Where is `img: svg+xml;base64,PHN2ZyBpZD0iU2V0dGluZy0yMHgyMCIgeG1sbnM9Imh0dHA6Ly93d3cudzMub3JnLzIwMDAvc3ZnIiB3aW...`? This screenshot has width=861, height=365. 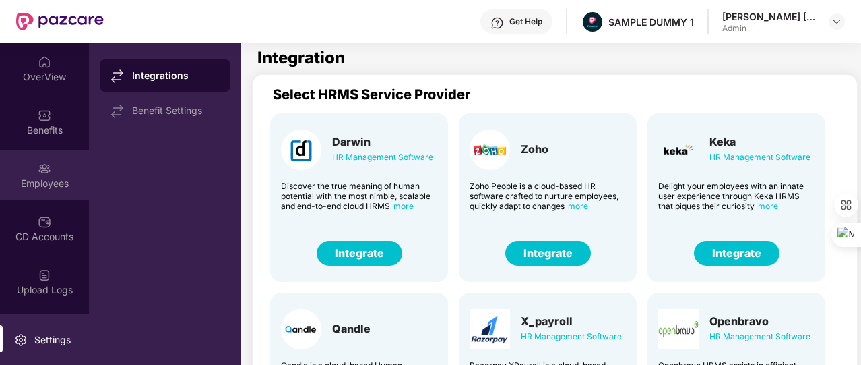 img: svg+xml;base64,PHN2ZyBpZD0iU2V0dGluZy0yMHgyMCIgeG1sbnM9Imh0dHA6Ly93d3cudzMub3JnLzIwMDAvc3ZnIiB3aW... is located at coordinates (21, 340).